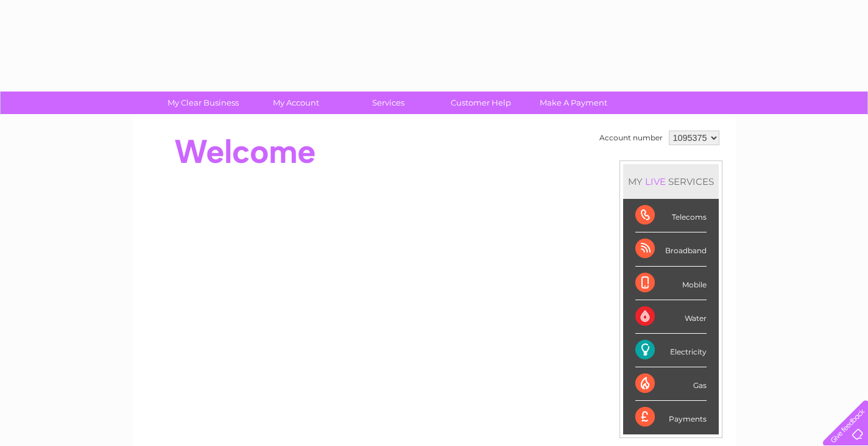  Describe the element at coordinates (671, 350) in the screenshot. I see `div: Electricity` at that location.